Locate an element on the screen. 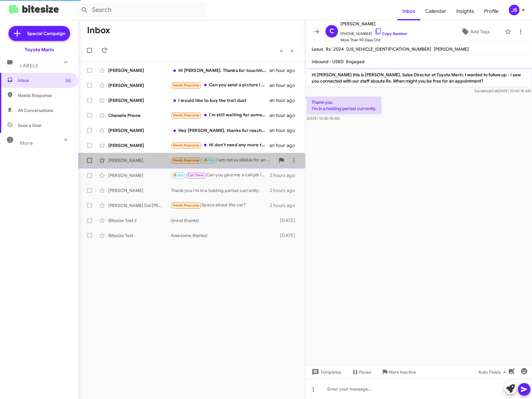 The image size is (532, 399). span: C is located at coordinates (332, 31).